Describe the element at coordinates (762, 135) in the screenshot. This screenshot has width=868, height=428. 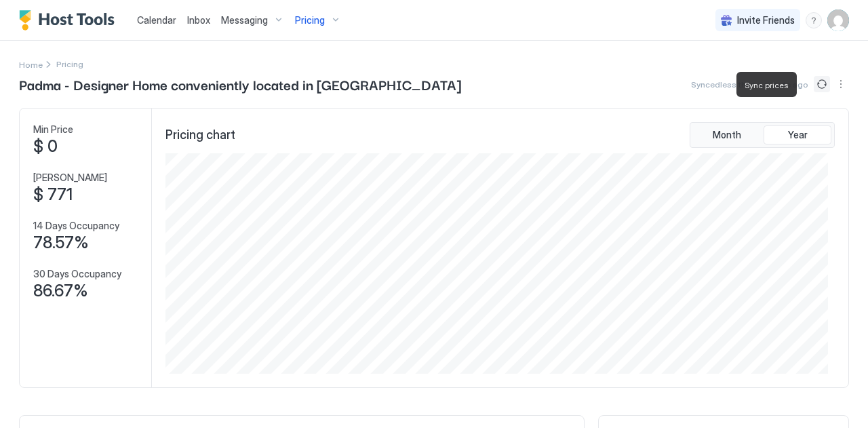
I see `div: tab-group` at that location.